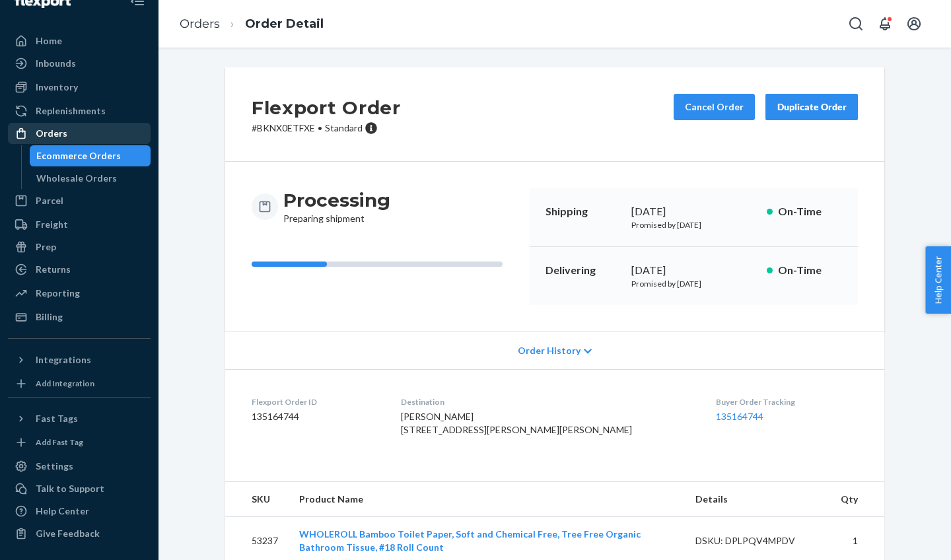 The height and width of the screenshot is (560, 951). I want to click on div: Duplicate Order, so click(812, 107).